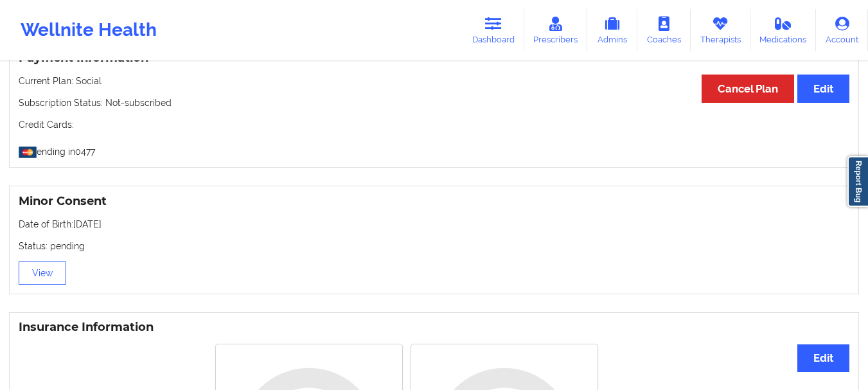  Describe the element at coordinates (434, 246) in the screenshot. I see `p: Status: pending` at that location.